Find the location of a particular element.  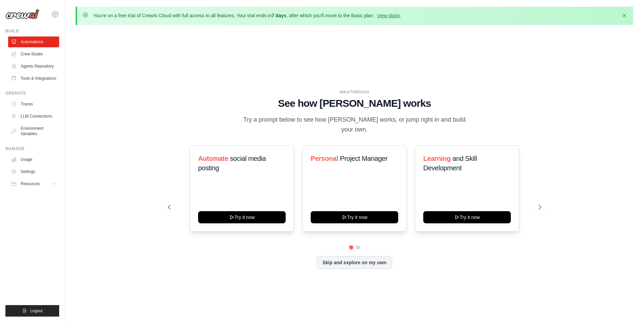

div: Build is located at coordinates (32, 31).